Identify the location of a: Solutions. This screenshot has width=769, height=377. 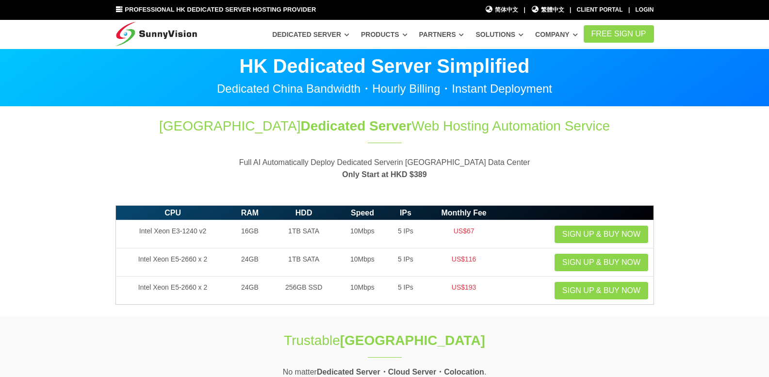
(499, 34).